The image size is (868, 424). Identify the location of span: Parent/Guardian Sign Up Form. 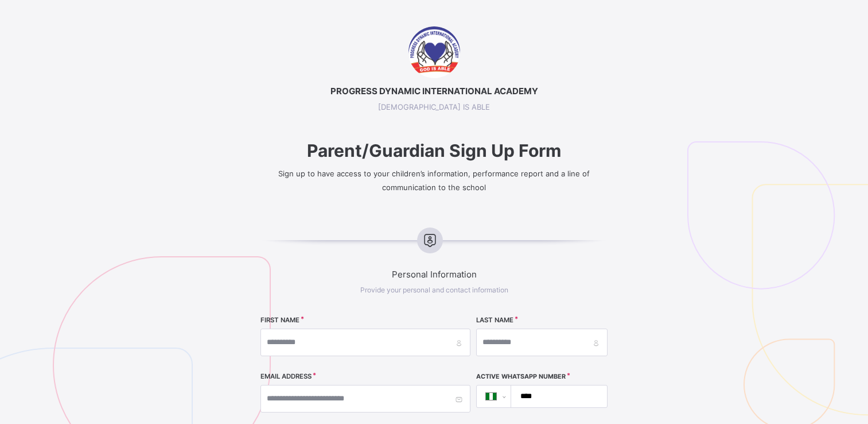
(434, 150).